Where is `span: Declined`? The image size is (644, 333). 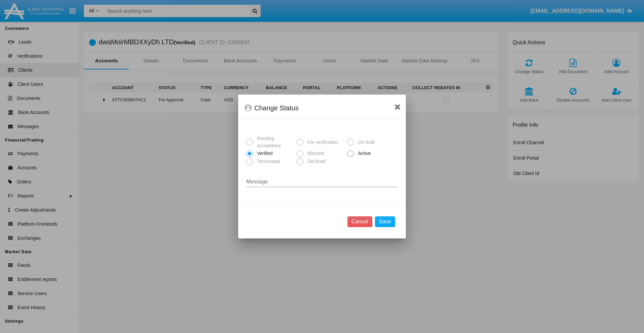 span: Declined is located at coordinates (315, 161).